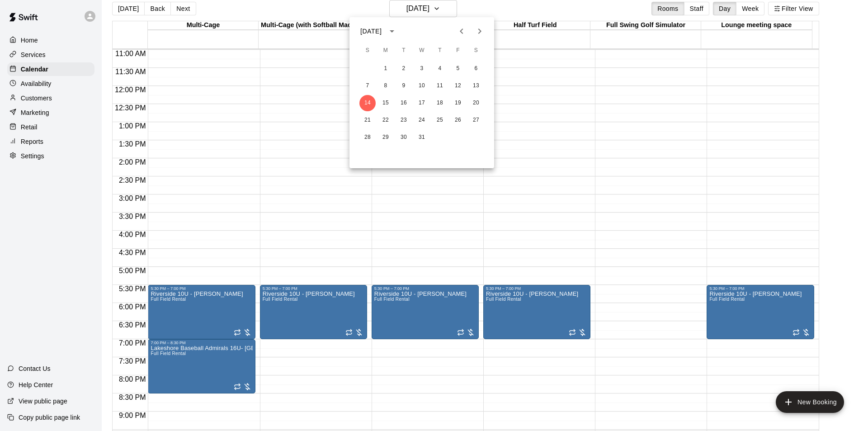  Describe the element at coordinates (422, 86) in the screenshot. I see `button: 10` at that location.